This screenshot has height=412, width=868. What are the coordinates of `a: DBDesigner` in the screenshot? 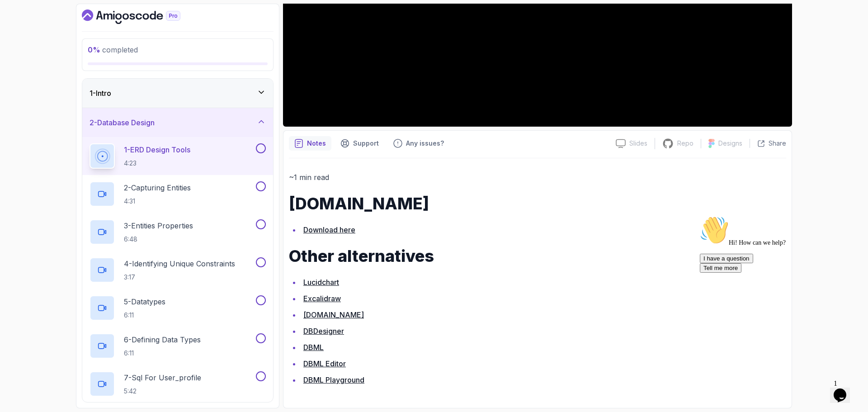 It's located at (323, 331).